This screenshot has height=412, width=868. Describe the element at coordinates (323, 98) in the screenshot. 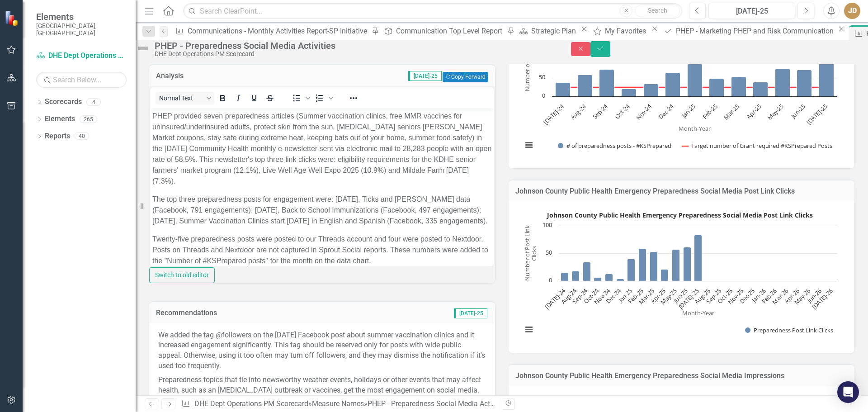

I see `div: Numbered list` at that location.